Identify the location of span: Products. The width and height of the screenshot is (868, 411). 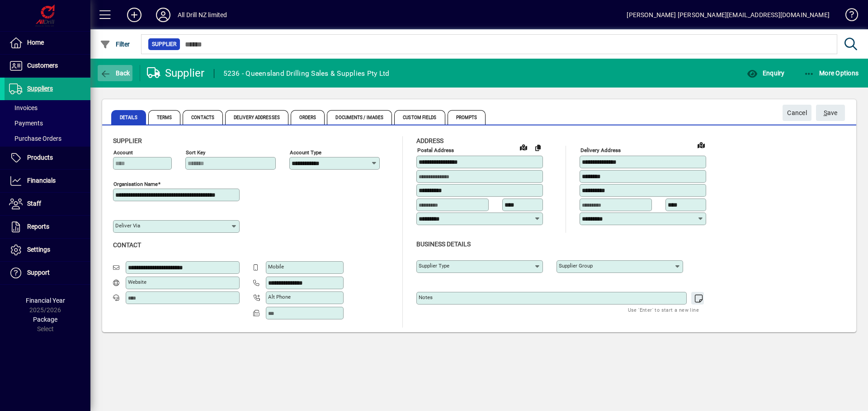
(40, 157).